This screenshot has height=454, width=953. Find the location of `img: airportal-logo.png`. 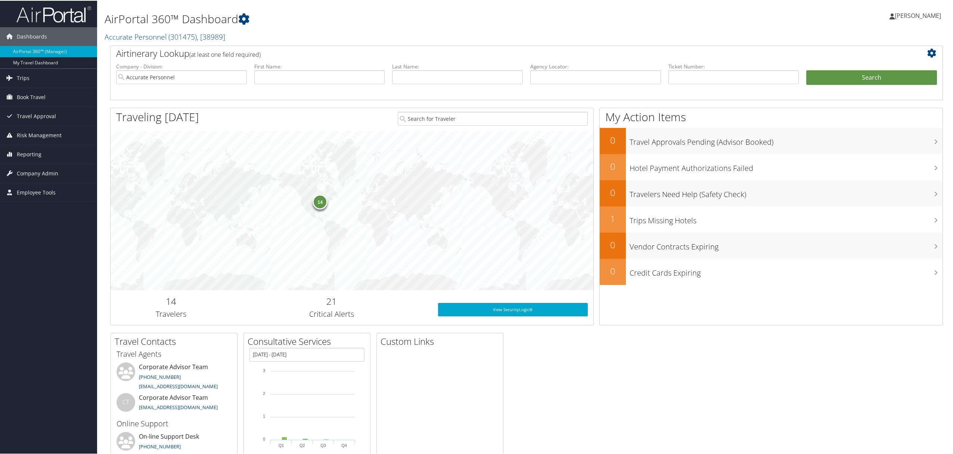

img: airportal-logo.png is located at coordinates (54, 13).